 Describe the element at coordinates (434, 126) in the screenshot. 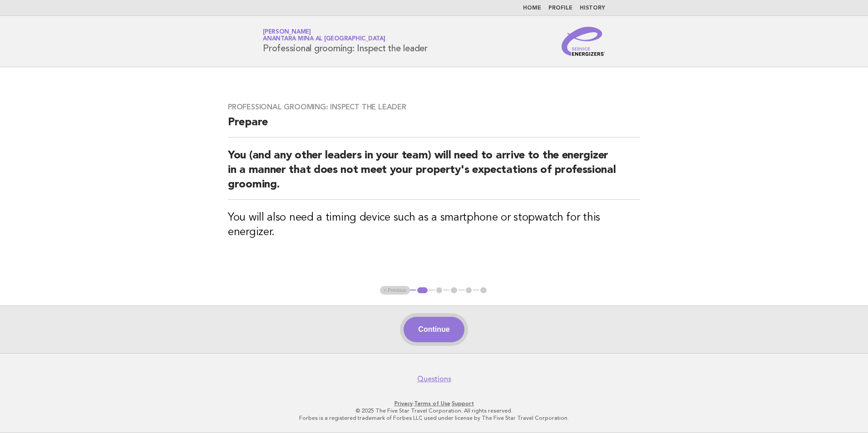

I see `h2: Prepare` at that location.